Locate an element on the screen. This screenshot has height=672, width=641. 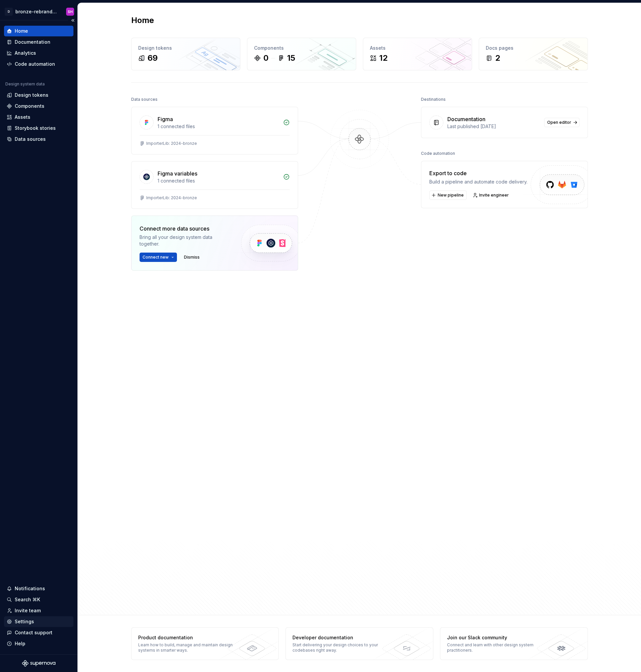
div: bronze-rebrand-design-tokens is located at coordinates (37, 12).